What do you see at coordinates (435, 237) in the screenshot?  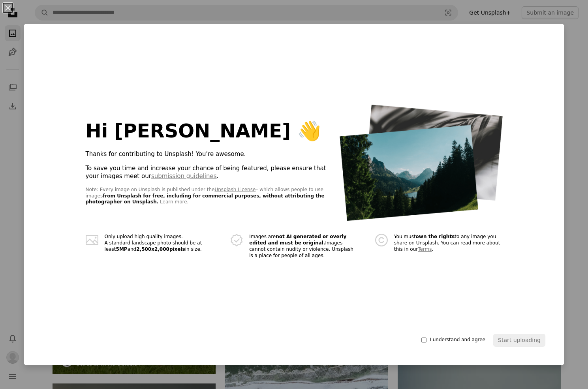 I see `strong: own the rights` at bounding box center [435, 237].